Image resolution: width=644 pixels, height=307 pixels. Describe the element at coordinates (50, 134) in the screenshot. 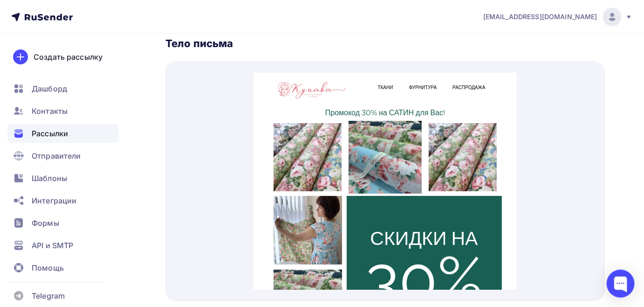

I see `span: Рассылки` at that location.